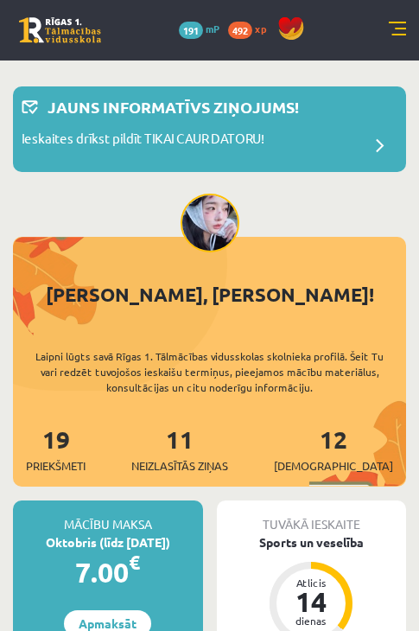 This screenshot has height=631, width=419. What do you see at coordinates (260, 29) in the screenshot?
I see `span: xp` at bounding box center [260, 29].